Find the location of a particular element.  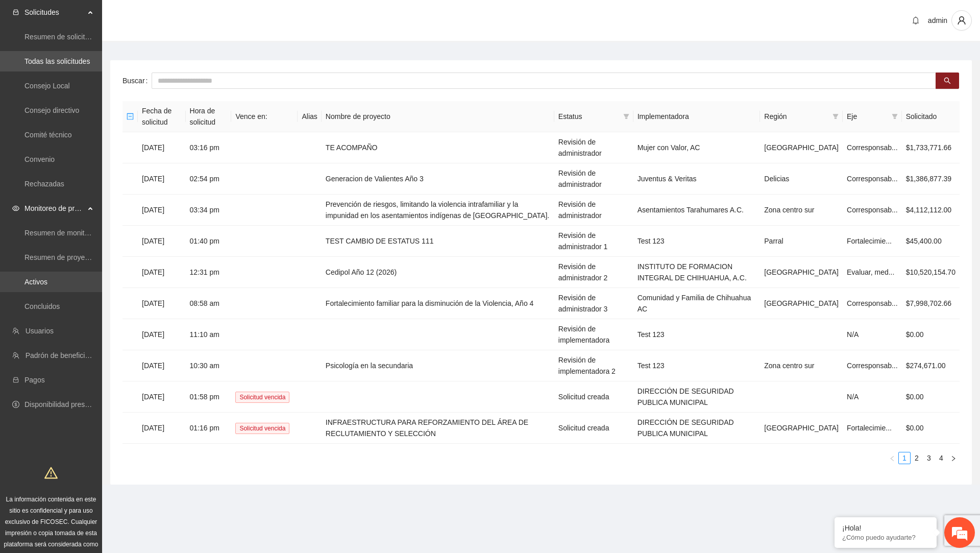

li: 1 is located at coordinates (904, 459).